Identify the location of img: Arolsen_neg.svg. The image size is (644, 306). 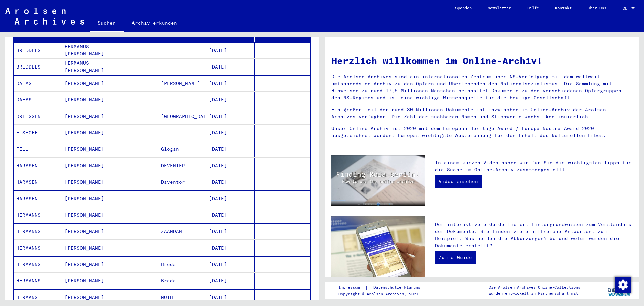
(45, 16).